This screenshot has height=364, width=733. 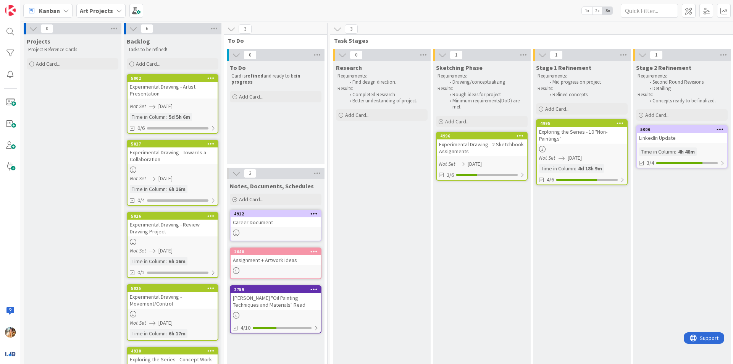 What do you see at coordinates (349, 68) in the screenshot?
I see `span: Research` at bounding box center [349, 68].